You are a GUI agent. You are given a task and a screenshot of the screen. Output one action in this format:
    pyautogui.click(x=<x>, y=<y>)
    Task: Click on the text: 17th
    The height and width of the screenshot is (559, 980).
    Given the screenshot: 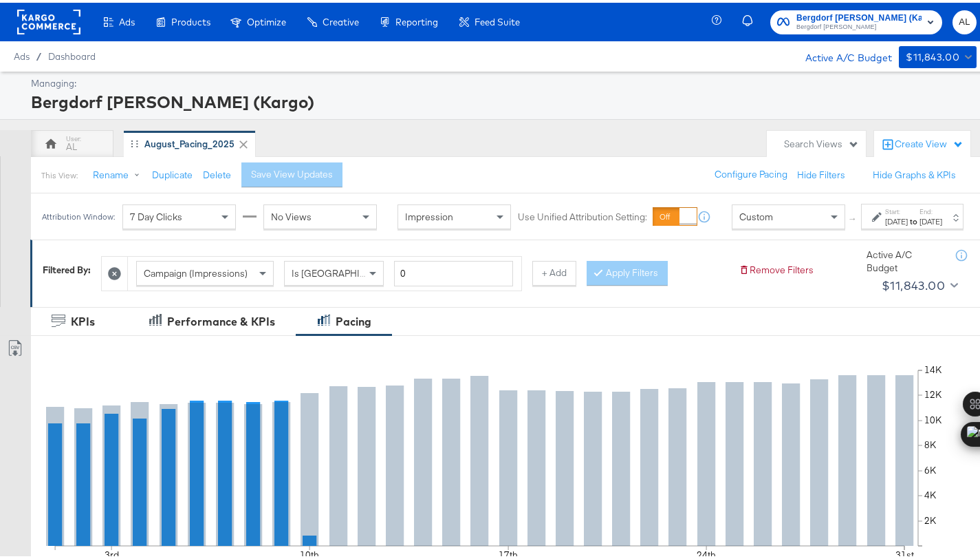 What is the action you would take?
    pyautogui.click(x=509, y=552)
    